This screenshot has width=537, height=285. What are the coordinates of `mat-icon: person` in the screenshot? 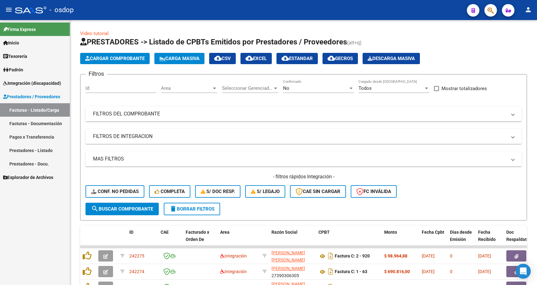 It's located at (528, 10).